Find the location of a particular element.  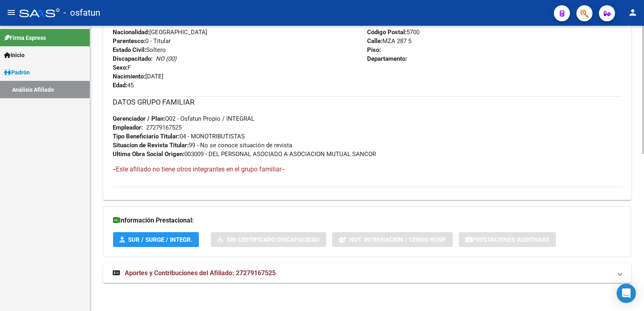

strong: Tipo Beneficiario Titular: is located at coordinates (146, 137).